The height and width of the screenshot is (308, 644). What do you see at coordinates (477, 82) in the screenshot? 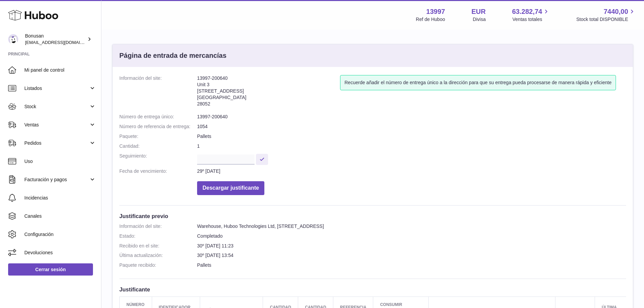
I see `div: Recuerde añadir el número de entrega único a la dirección para que su entrega pueda procesarse de...` at bounding box center [477, 82].